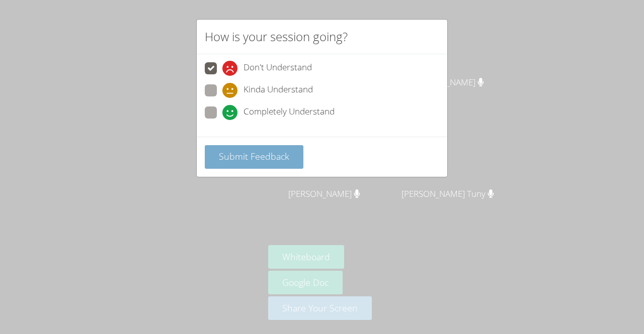 This screenshot has width=644, height=334. Describe the element at coordinates (254, 156) in the screenshot. I see `span: Submit Feedback` at that location.